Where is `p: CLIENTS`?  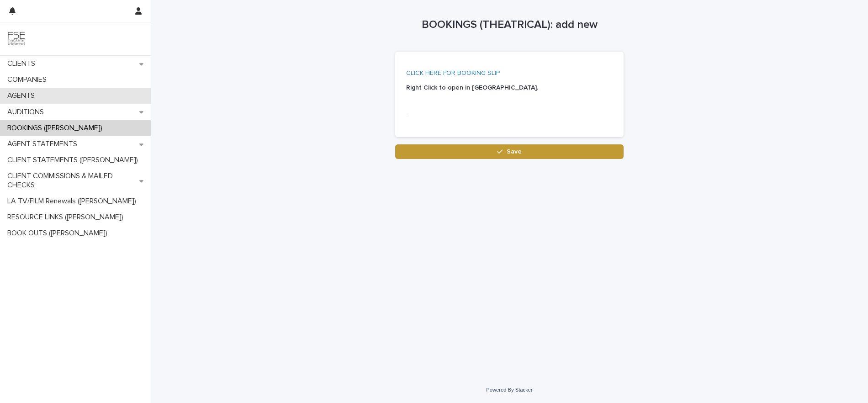
p: CLIENTS is located at coordinates (23, 64).